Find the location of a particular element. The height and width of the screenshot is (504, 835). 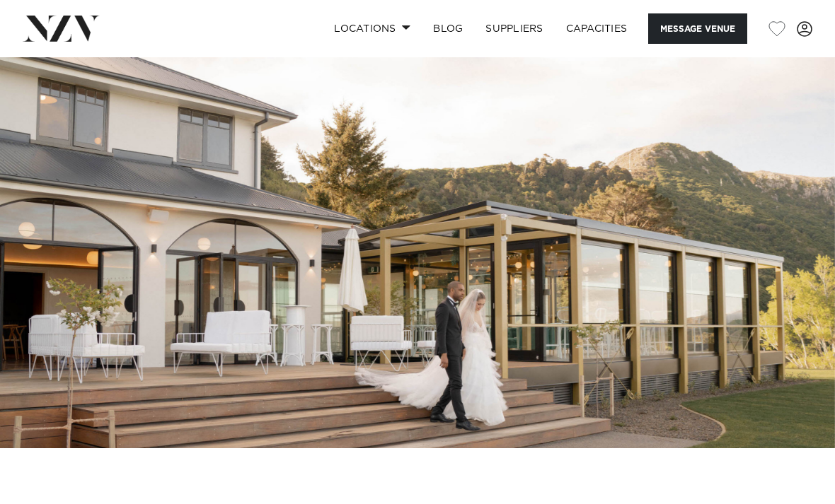

img: nzv-logo.png is located at coordinates (61, 28).